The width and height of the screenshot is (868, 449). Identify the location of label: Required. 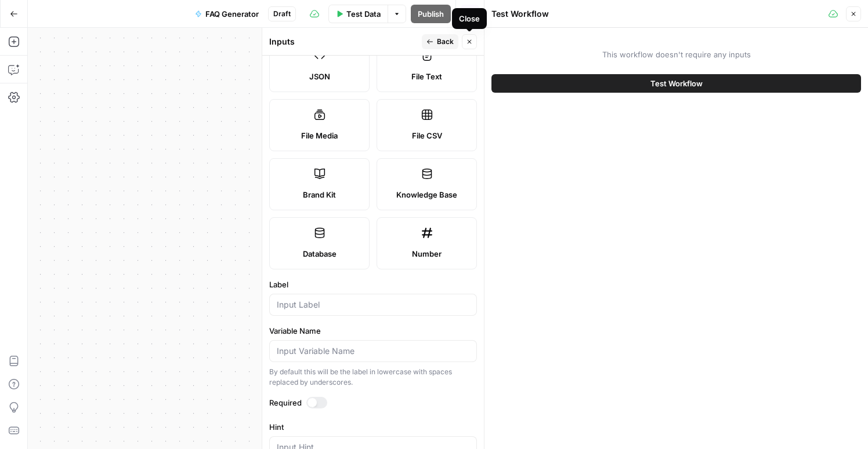
(373, 403).